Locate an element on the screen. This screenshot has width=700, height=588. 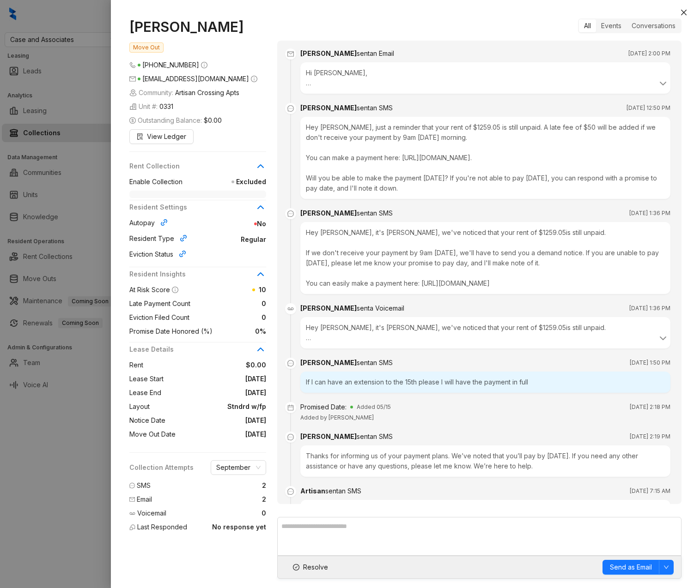
span: check-circle is located at coordinates (296, 568).